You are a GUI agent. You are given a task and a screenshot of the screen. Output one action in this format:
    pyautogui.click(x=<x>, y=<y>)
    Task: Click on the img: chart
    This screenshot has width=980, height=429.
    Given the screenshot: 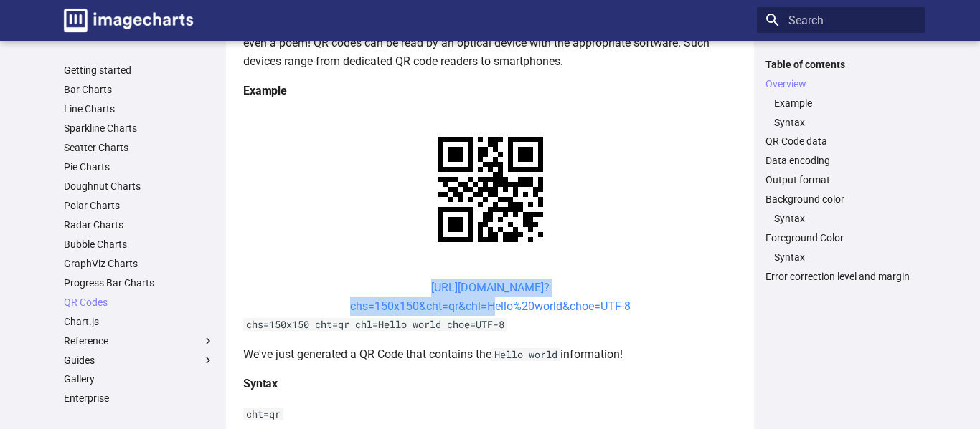 What is the action you would take?
    pyautogui.click(x=490, y=189)
    